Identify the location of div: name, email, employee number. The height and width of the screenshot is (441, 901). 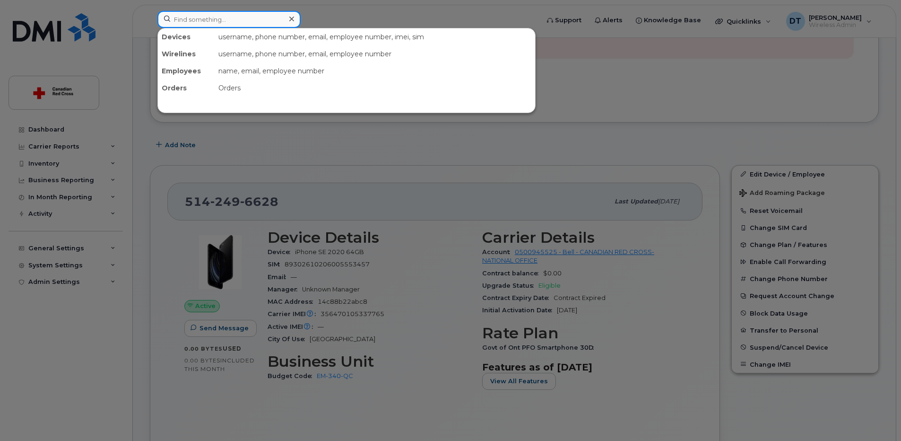
(375, 71).